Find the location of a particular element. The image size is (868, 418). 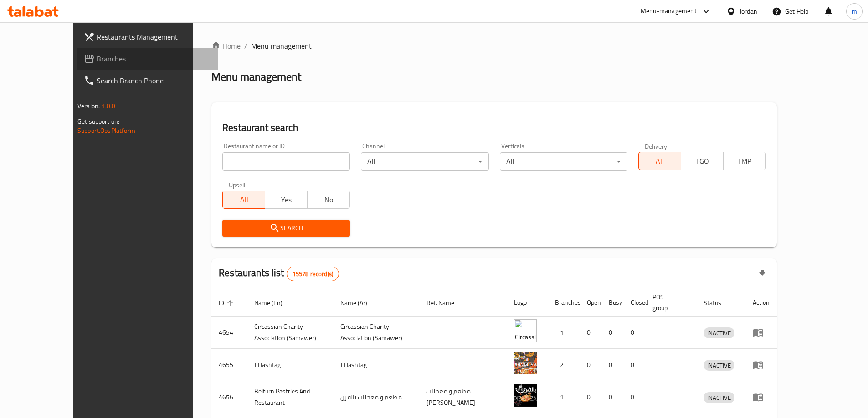

span: Yes is located at coordinates (286, 200).